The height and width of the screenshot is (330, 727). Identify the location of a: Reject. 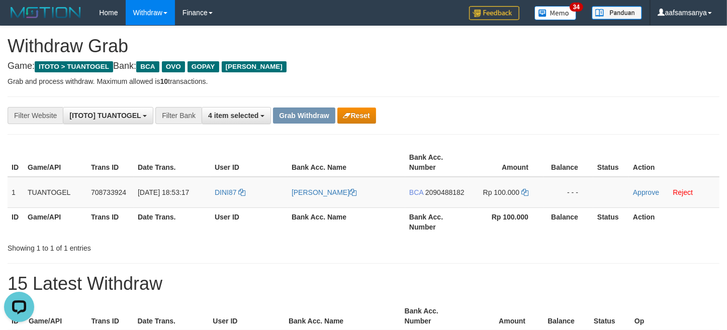
(683, 193).